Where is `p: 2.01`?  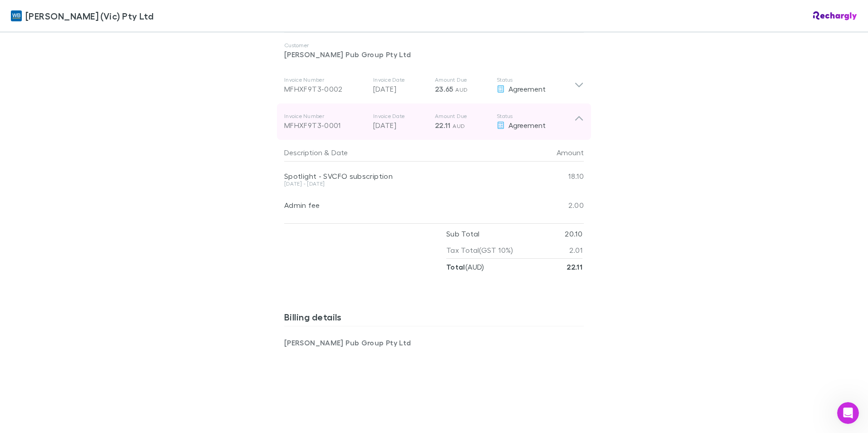
p: 2.01 is located at coordinates (576, 250).